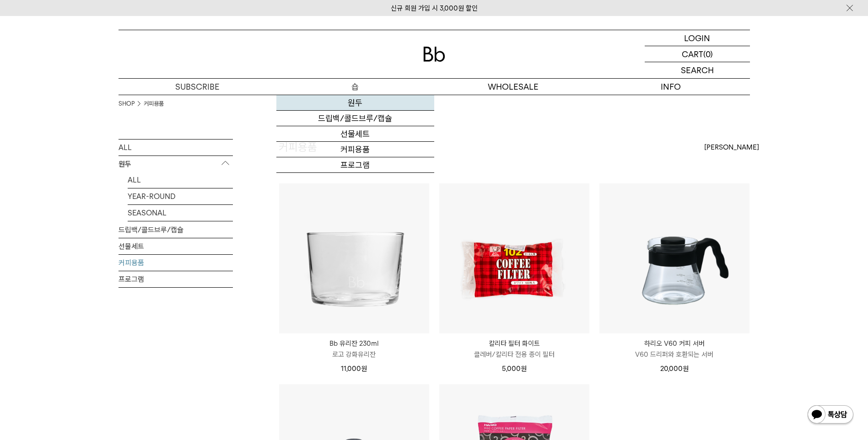  Describe the element at coordinates (355, 86) in the screenshot. I see `p: 숍` at that location.